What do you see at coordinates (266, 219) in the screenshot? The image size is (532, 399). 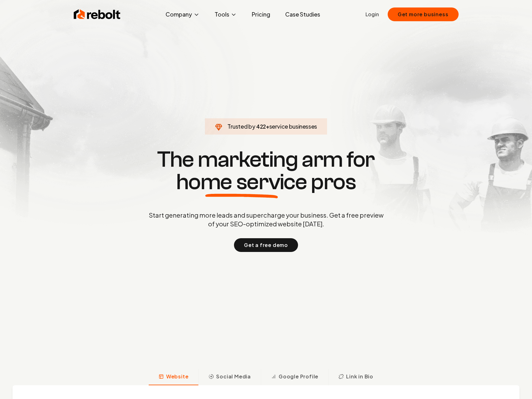 I see `p: Start generating more leads and supercharge your business. Get a free preview of your SEO-optimiz...` at bounding box center [266, 219].